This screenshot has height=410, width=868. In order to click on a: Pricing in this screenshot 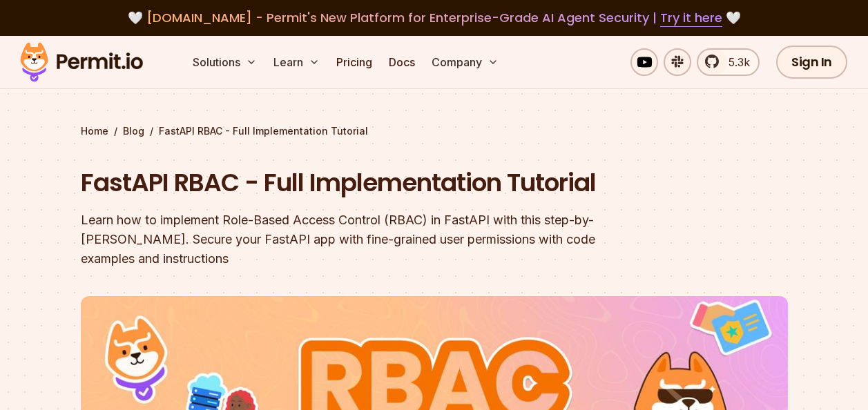, I will do `click(354, 62)`.